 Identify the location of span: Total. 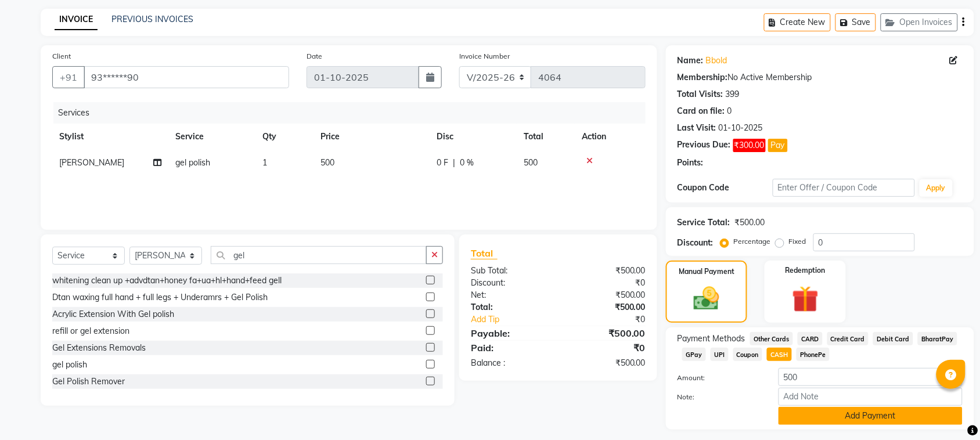
(484, 253).